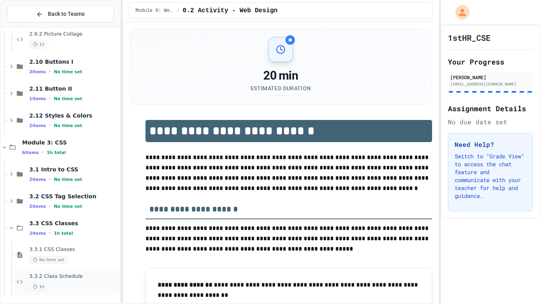 The image size is (540, 304). What do you see at coordinates (30, 152) in the screenshot?
I see `span: 6 items` at bounding box center [30, 152].